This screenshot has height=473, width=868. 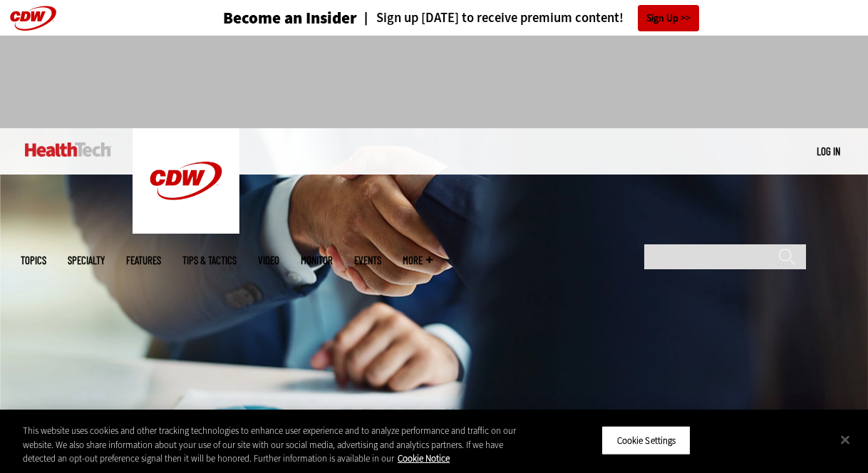 I want to click on a: Events, so click(x=368, y=261).